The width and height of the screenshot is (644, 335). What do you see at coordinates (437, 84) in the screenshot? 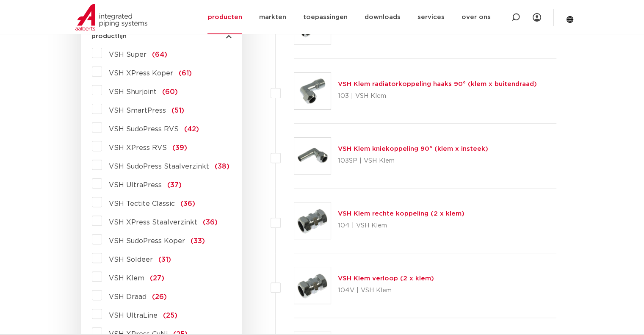
I see `a: VSH Klem radiatorkoppeling haaks 90° (klem x buitendraad)` at bounding box center [437, 84].